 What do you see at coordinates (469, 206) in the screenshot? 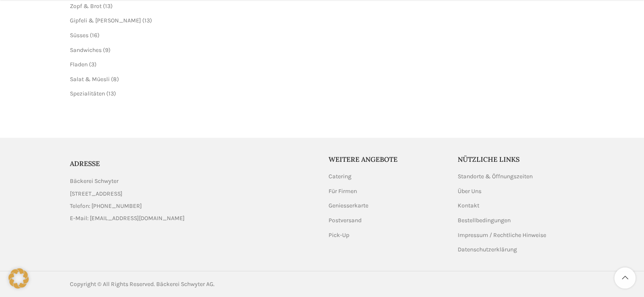
I see `a: Kontakt` at bounding box center [469, 206].